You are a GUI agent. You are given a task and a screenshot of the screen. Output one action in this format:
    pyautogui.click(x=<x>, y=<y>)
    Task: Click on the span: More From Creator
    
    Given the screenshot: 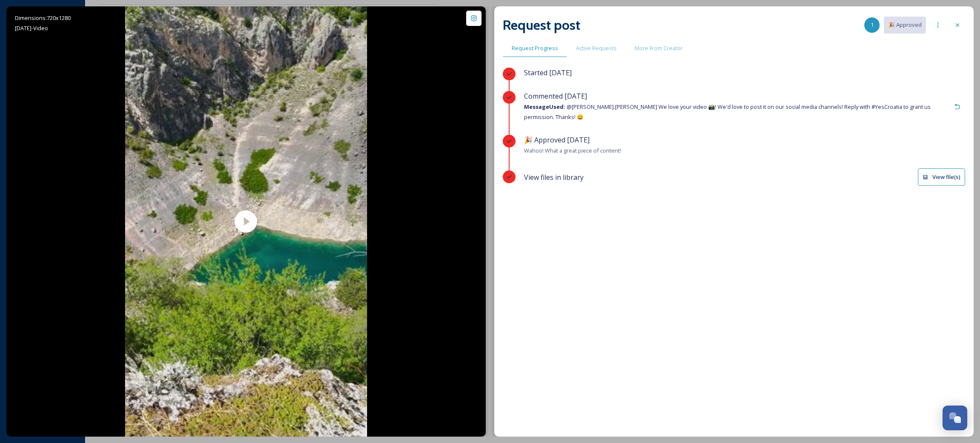 What is the action you would take?
    pyautogui.click(x=658, y=48)
    